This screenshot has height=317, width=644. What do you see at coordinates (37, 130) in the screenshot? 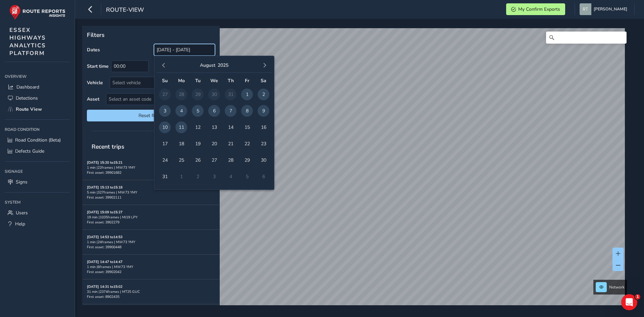
I see `div: Road Condition` at bounding box center [37, 130].